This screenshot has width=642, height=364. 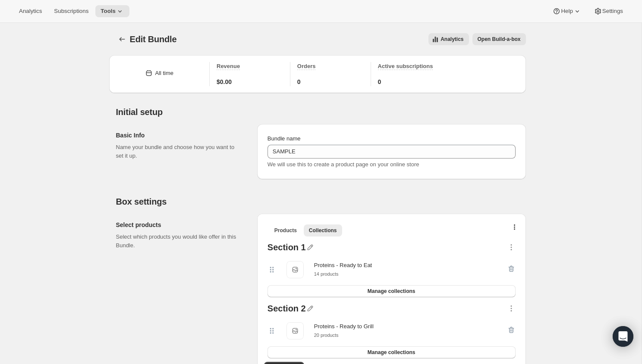 I want to click on div: Section 1, so click(x=287, y=249).